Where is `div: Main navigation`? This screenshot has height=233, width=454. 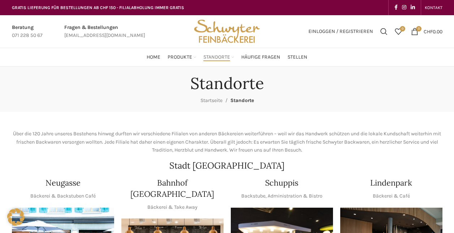
div: Main navigation is located at coordinates (227, 57).